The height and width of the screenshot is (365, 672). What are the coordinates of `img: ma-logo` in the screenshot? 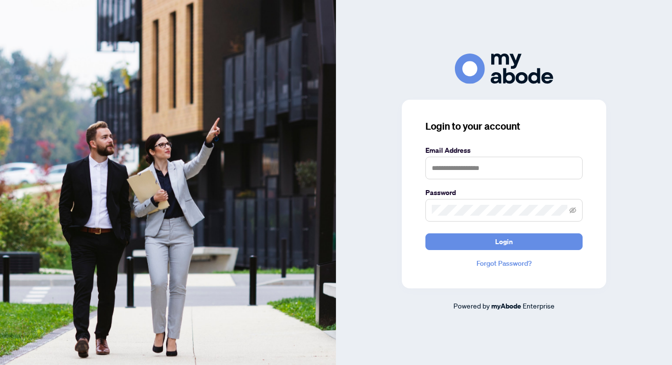 It's located at (504, 68).